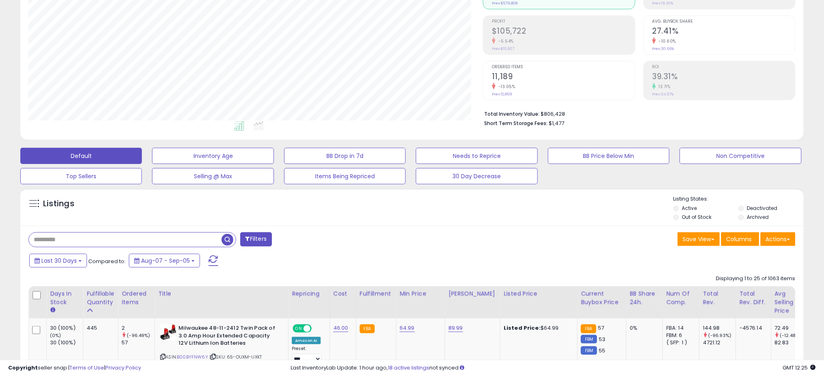 The height and width of the screenshot is (376, 824). I want to click on div: Num of Comp., so click(681, 298).